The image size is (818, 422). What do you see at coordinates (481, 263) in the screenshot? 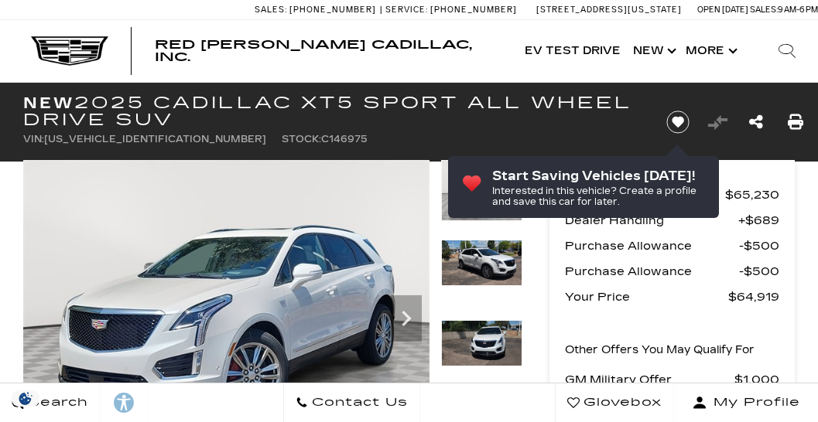
I see `img: New 2025 Crystal White Tricoat Cadillac Sport image 2` at bounding box center [481, 263].